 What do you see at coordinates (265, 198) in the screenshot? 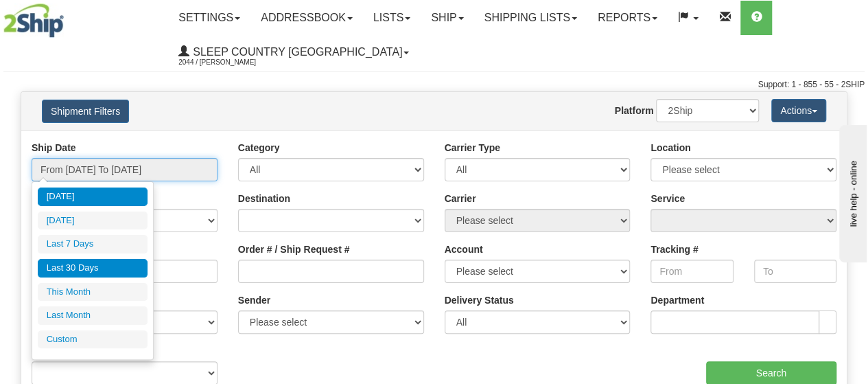
I see `label: Destination` at bounding box center [265, 198].